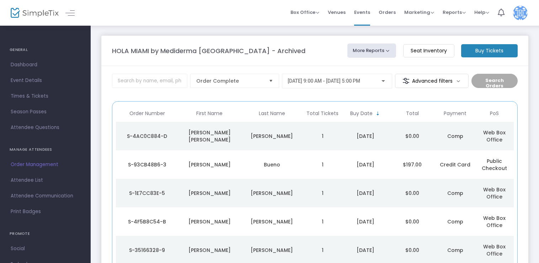 The width and height of the screenshot is (539, 263). I want to click on span: Venues, so click(337, 12).